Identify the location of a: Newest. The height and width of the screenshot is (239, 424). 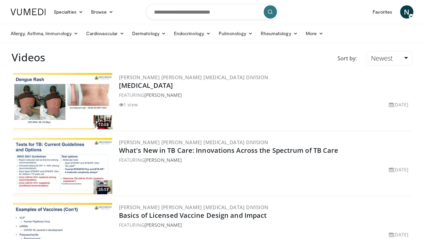
(390, 58).